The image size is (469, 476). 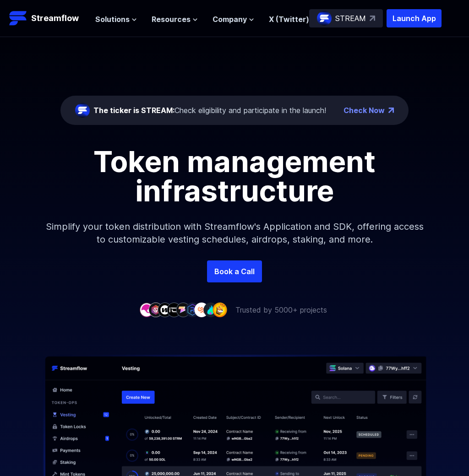 What do you see at coordinates (346, 19) in the screenshot?
I see `a: STREAM` at bounding box center [346, 19].